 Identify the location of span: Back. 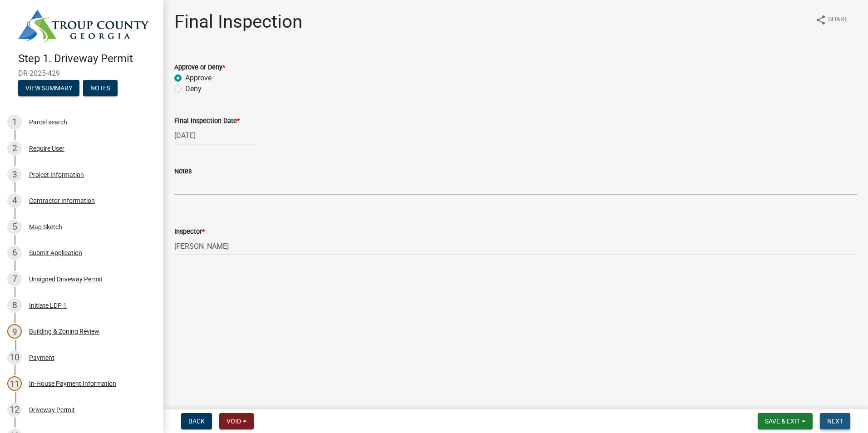
(196, 421).